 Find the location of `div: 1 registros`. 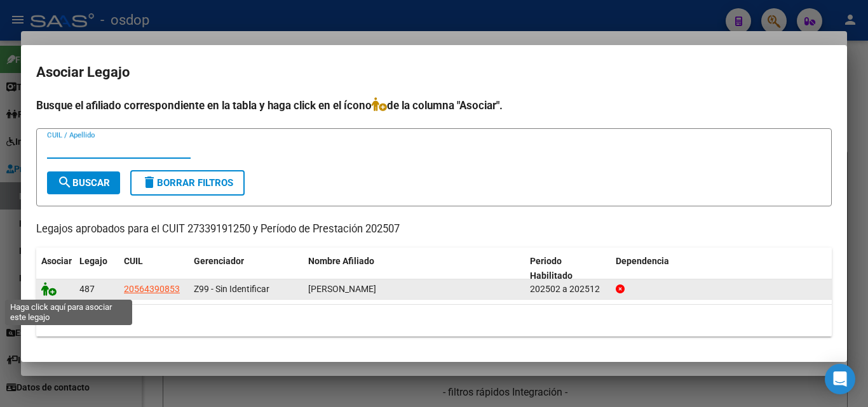

div: 1 registros is located at coordinates (434, 321).